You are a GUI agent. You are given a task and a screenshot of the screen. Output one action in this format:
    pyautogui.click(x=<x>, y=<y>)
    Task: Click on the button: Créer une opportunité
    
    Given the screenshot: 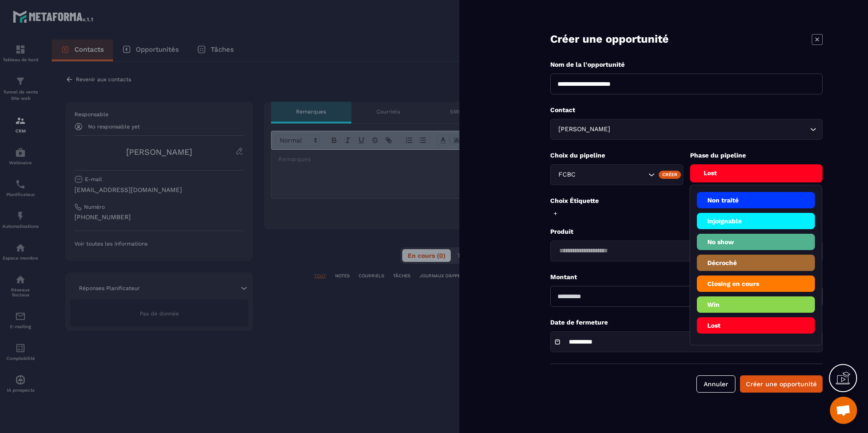 What is the action you would take?
    pyautogui.click(x=781, y=384)
    